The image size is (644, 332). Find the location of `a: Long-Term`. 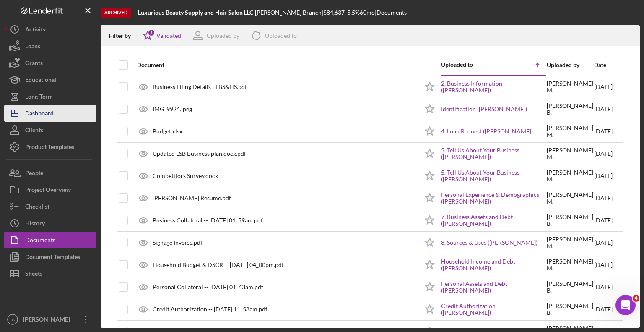

a: Long-Term is located at coordinates (50, 96).